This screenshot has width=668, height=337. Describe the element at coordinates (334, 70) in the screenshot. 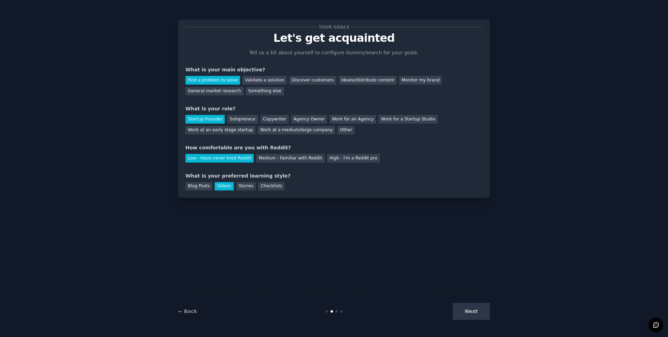

I see `div: What is your main objective?` at that location.